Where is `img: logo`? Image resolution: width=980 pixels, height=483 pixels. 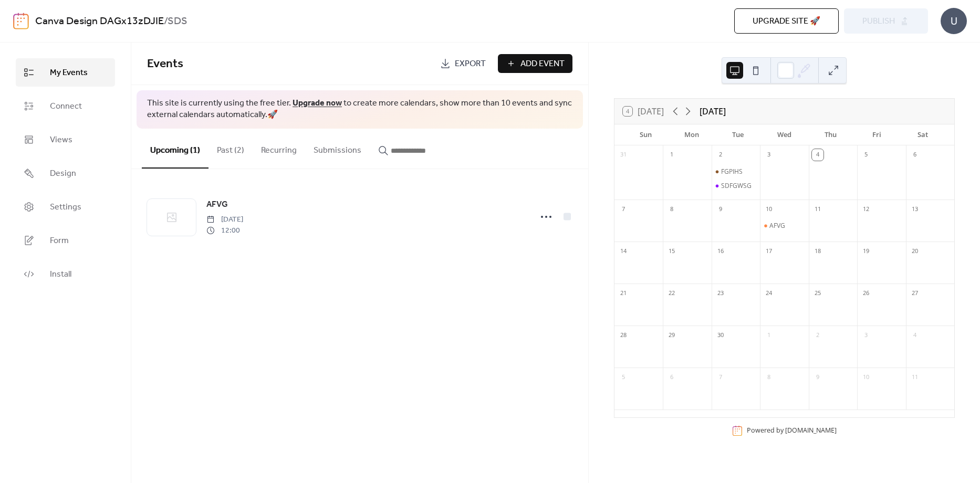 img: logo is located at coordinates (21, 21).